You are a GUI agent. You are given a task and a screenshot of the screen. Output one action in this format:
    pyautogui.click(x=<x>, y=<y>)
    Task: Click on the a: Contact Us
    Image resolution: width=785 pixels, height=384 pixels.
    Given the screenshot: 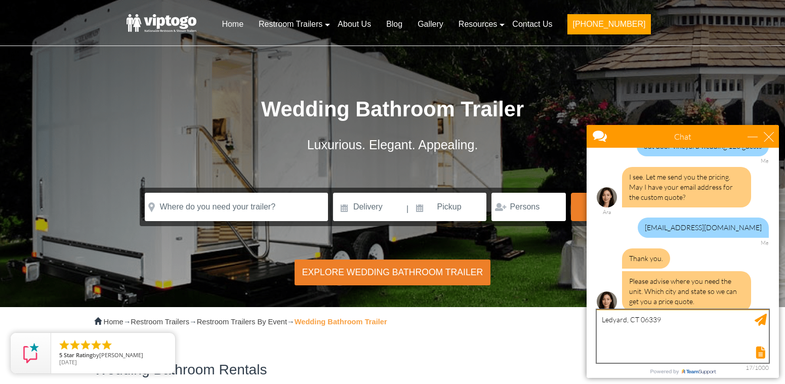 What is the action you would take?
    pyautogui.click(x=532, y=24)
    